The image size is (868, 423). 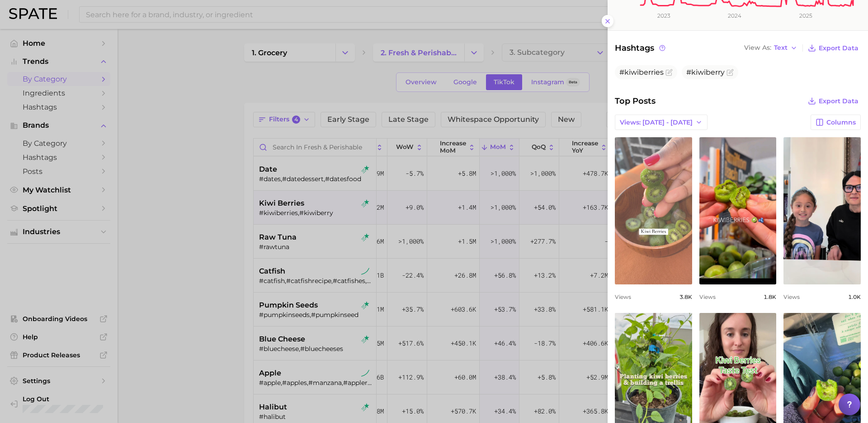 I want to click on tspan: 2023, so click(x=663, y=15).